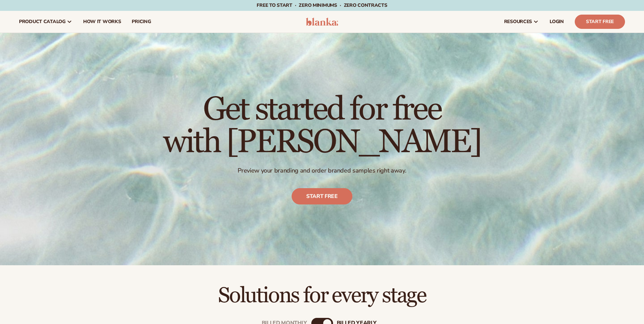 Image resolution: width=644 pixels, height=324 pixels. I want to click on img: logo, so click(322, 22).